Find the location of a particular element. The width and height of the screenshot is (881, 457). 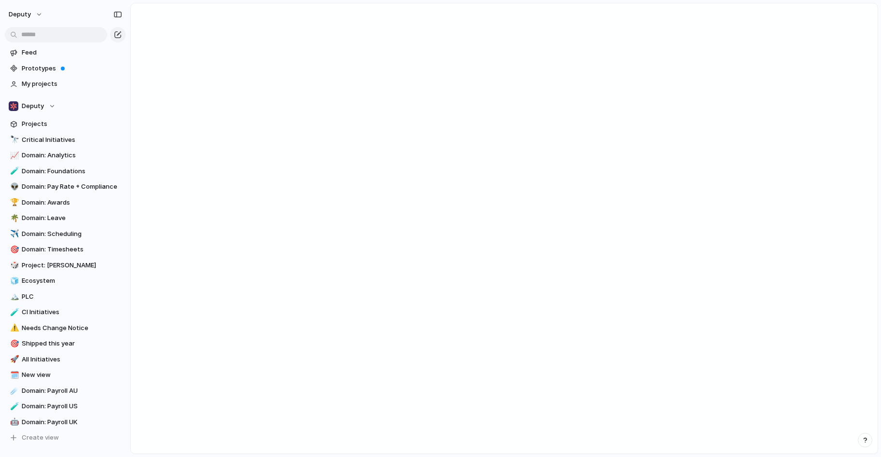

span: Domain: Scheduling is located at coordinates (72, 234).